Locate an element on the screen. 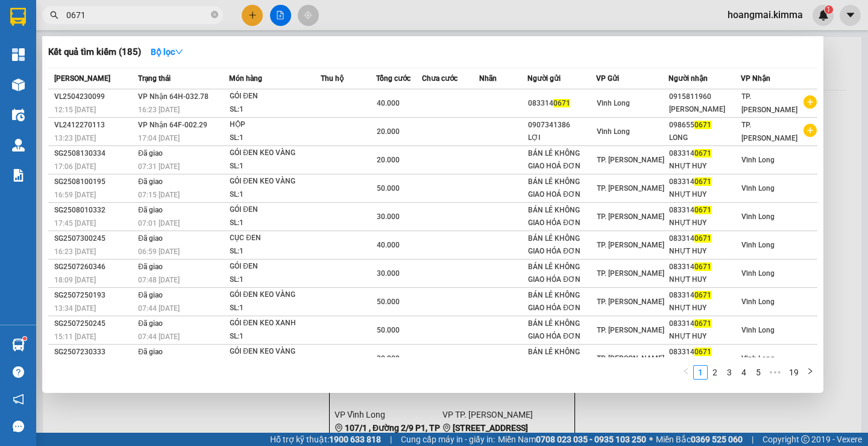  button: right is located at coordinates (811, 372).